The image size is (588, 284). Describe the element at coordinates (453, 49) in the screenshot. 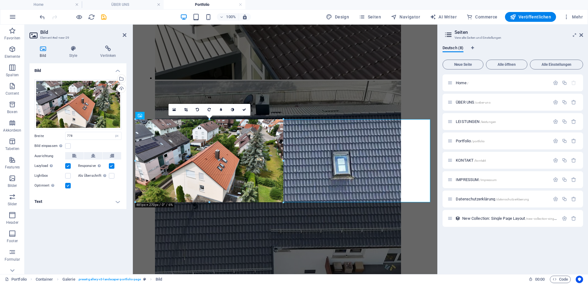

I see `span: Deutsch (8)` at that location.